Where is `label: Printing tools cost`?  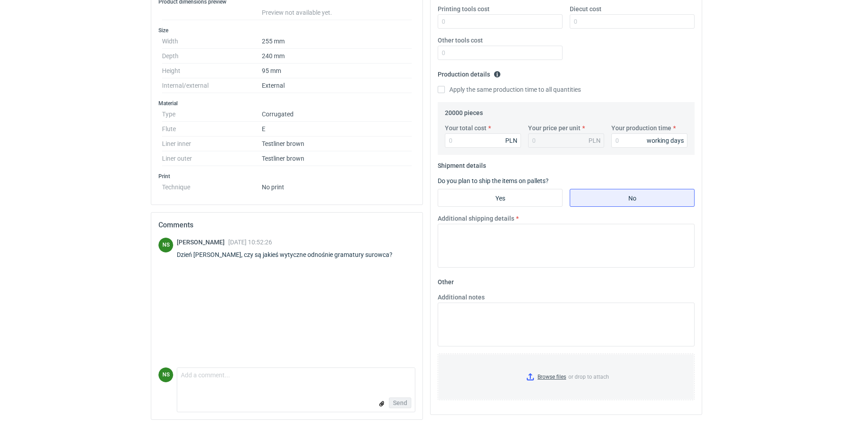
label: Printing tools cost is located at coordinates (464, 9).